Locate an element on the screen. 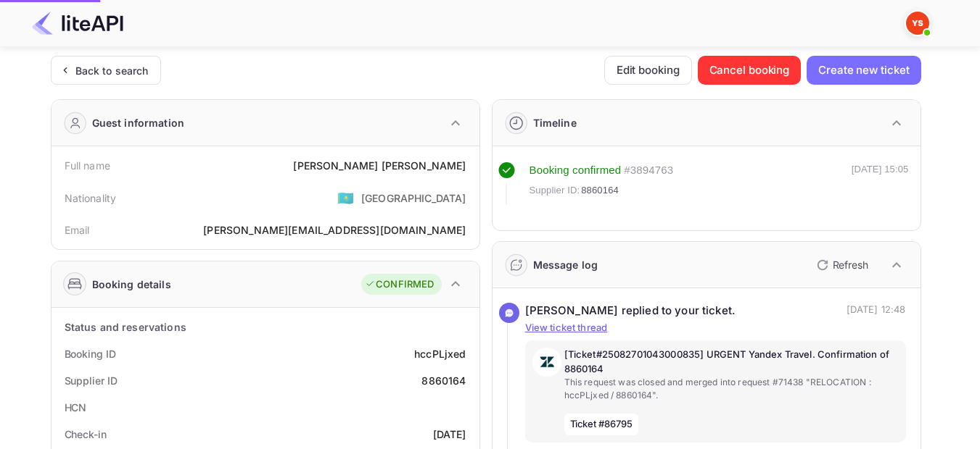 The image size is (980, 449). div: Supplier ID is located at coordinates (91, 380).